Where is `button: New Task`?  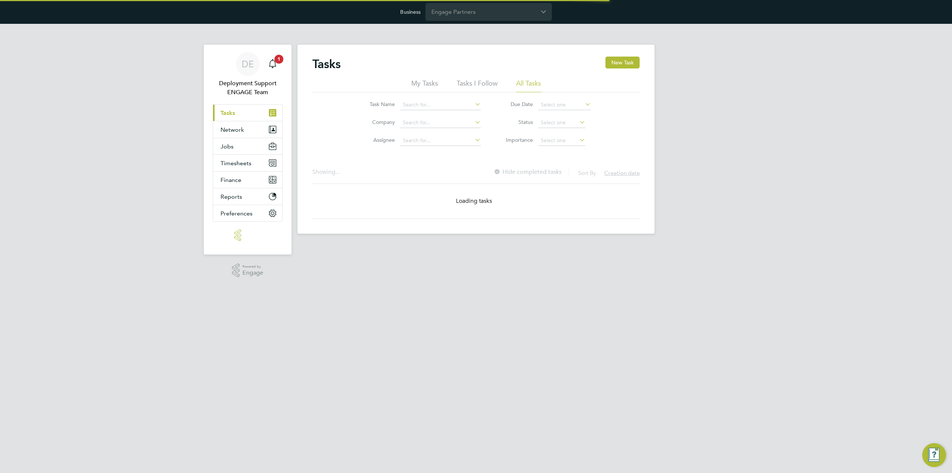 button: New Task is located at coordinates (623, 62).